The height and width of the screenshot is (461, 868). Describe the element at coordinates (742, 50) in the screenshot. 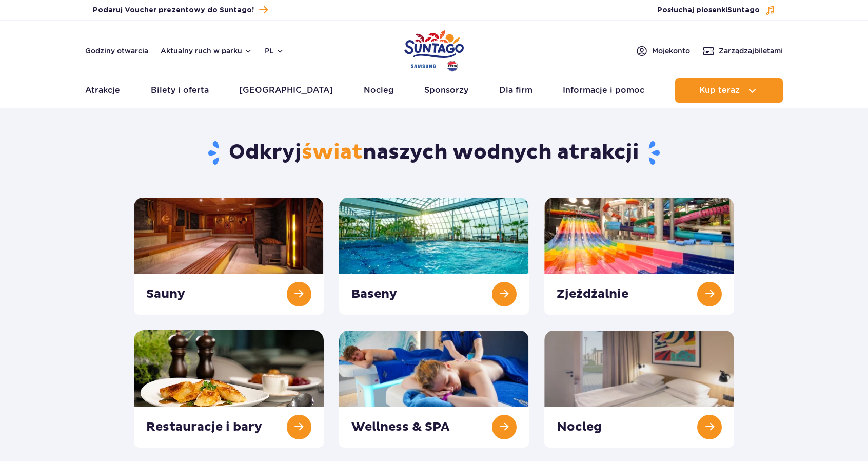

I see `a: Zarządzajbiletami` at that location.